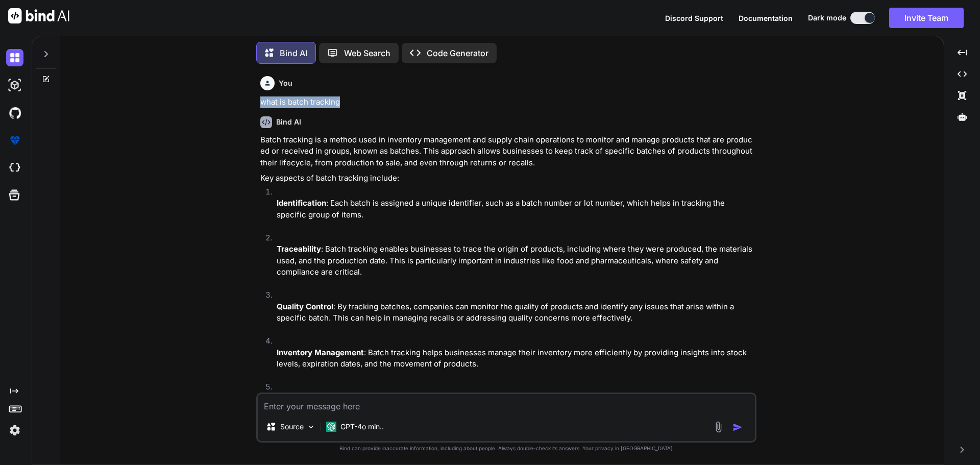 The height and width of the screenshot is (465, 980). I want to click on span: Documentation, so click(766, 18).